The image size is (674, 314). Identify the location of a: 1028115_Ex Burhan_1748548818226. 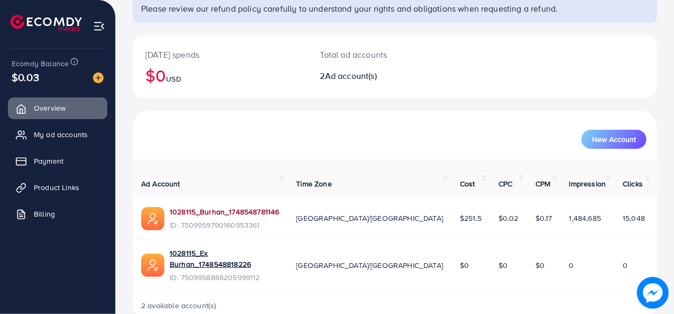
(224, 258).